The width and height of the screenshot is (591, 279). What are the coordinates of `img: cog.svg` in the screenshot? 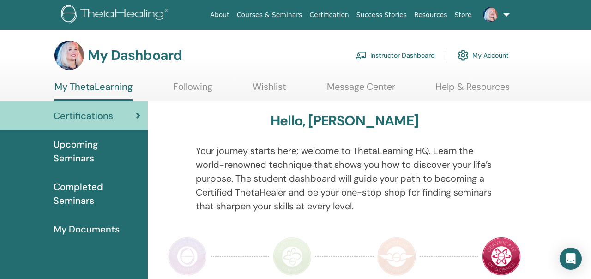 It's located at (463, 55).